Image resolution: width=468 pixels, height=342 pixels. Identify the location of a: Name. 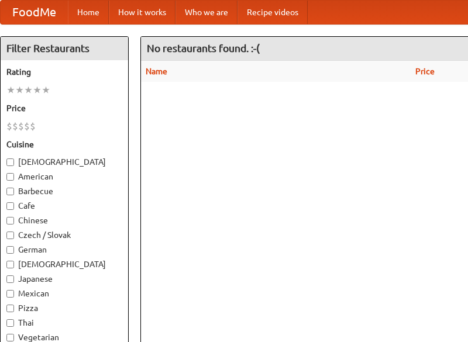
(156, 71).